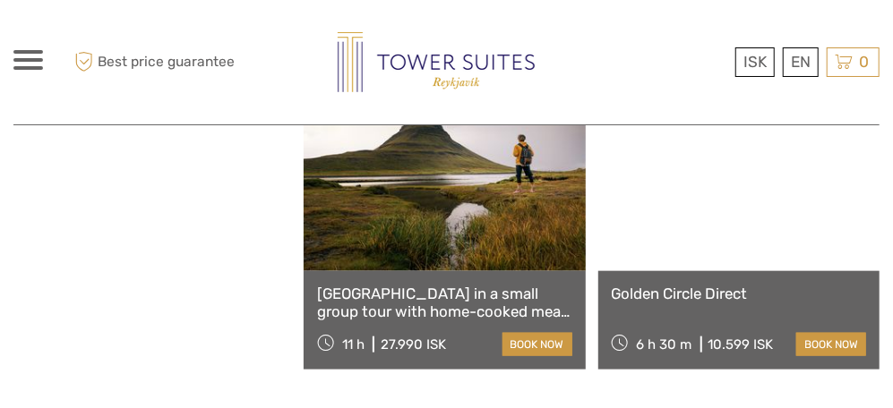  Describe the element at coordinates (436, 62) in the screenshot. I see `img: Reykjavik Residence` at that location.